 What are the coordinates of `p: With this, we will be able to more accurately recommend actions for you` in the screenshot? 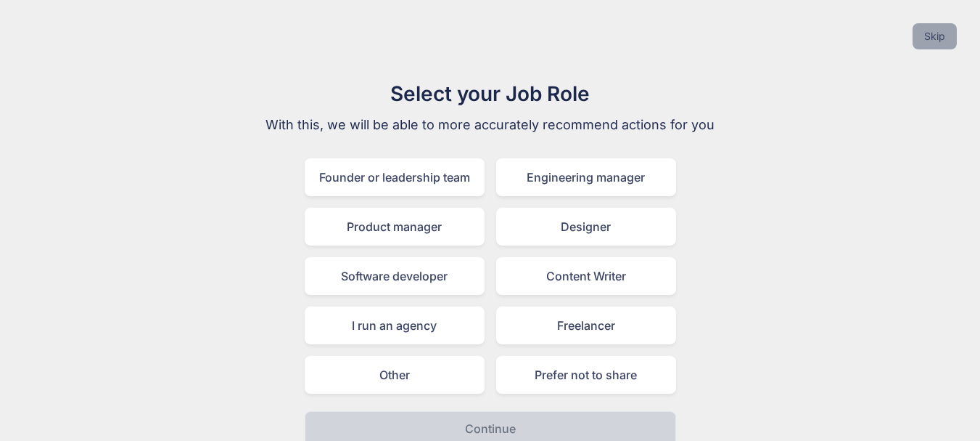 It's located at (490, 125).